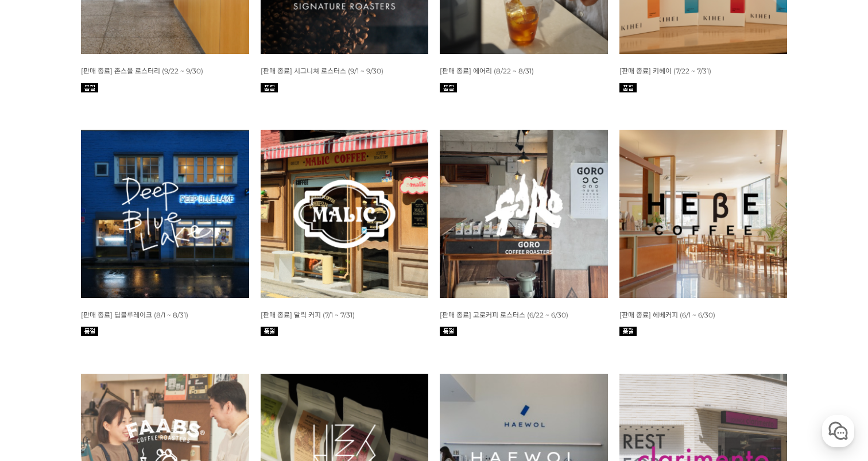  I want to click on img: 7월 커피 월픽 말릭커피, so click(344, 214).